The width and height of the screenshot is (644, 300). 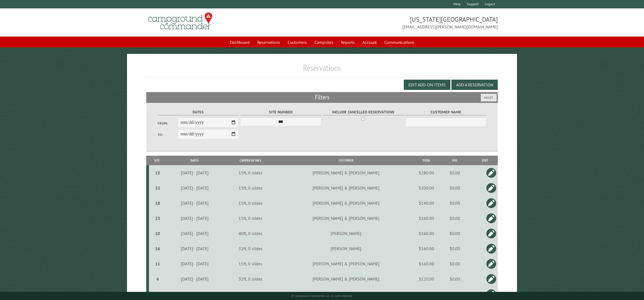 What do you see at coordinates (157, 160) in the screenshot?
I see `th: Site` at bounding box center [157, 160].